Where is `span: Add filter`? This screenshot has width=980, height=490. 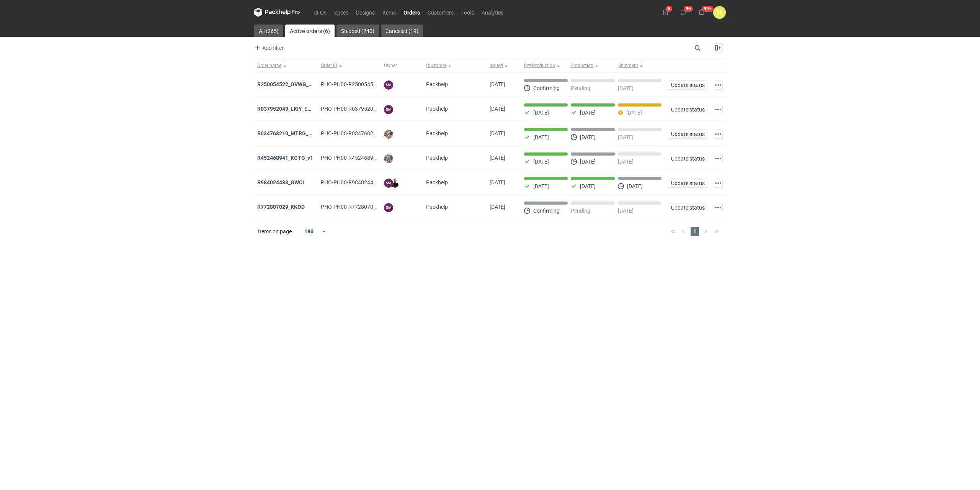 span: Add filter is located at coordinates (268, 48).